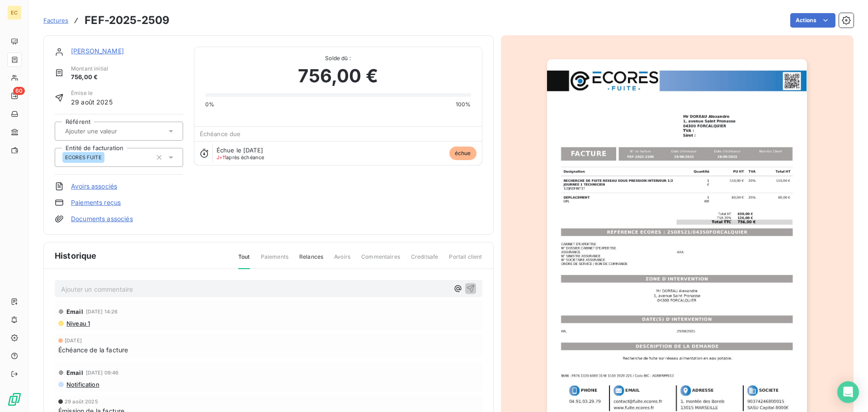  I want to click on a: Documents associés, so click(102, 219).